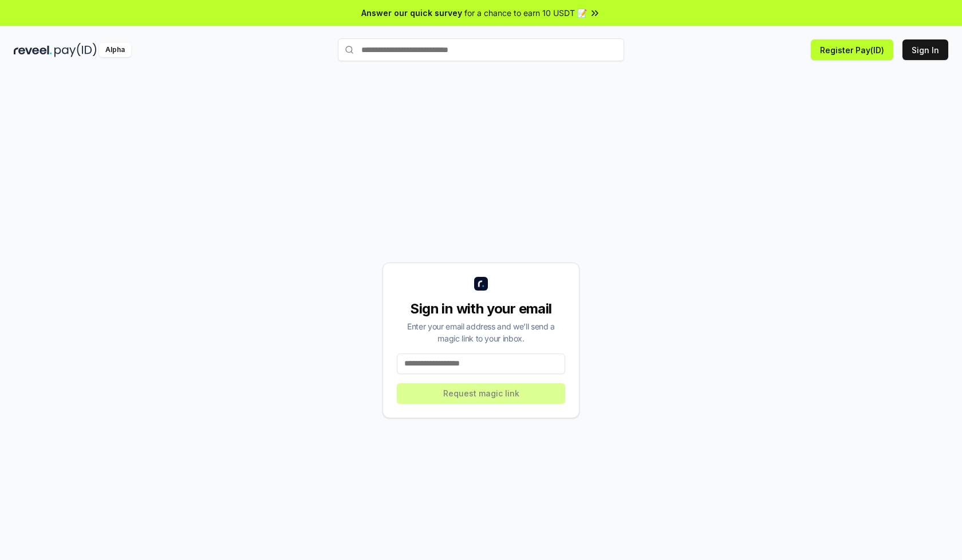 This screenshot has width=962, height=560. I want to click on div: Enter your email address and we’ll send a magic link to your inbox., so click(481, 332).